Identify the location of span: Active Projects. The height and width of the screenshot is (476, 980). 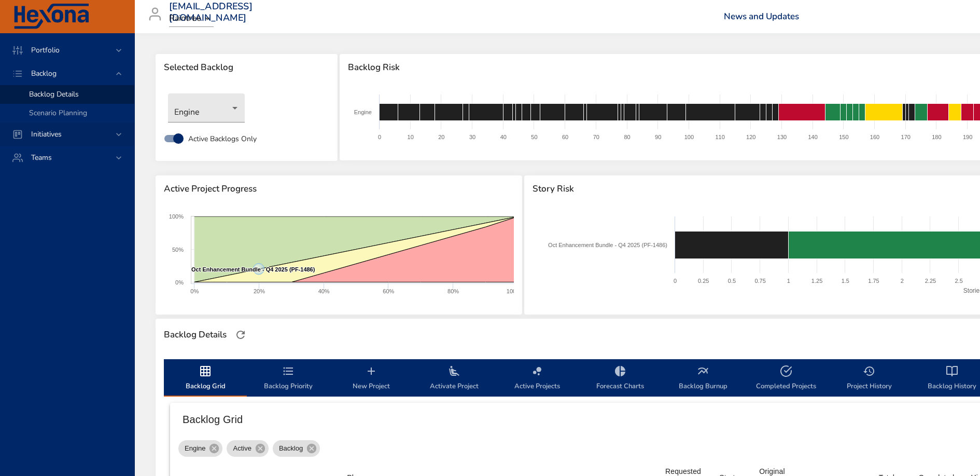
(538, 378).